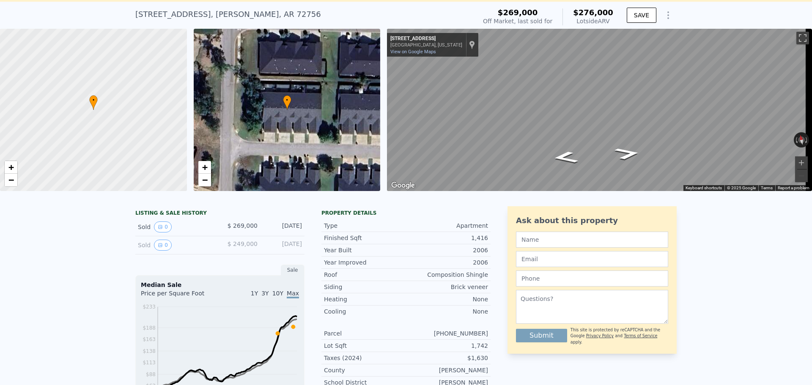 This screenshot has height=385, width=812. I want to click on span: $ 269,000, so click(242, 226).